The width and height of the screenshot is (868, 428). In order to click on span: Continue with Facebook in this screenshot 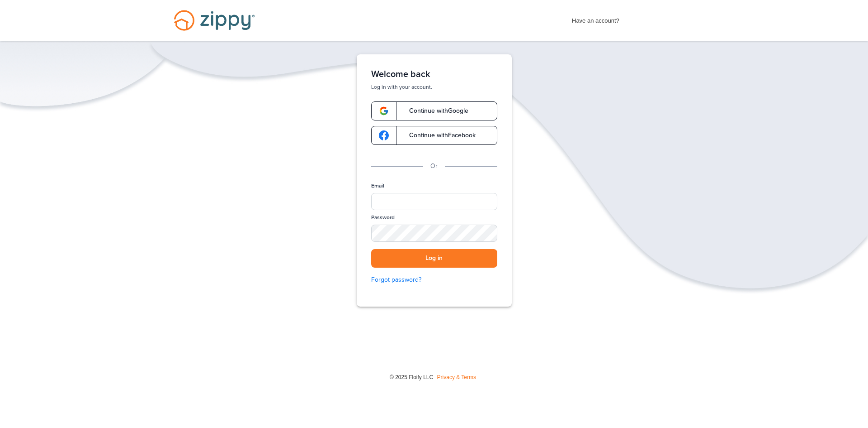, I will do `click(438, 136)`.